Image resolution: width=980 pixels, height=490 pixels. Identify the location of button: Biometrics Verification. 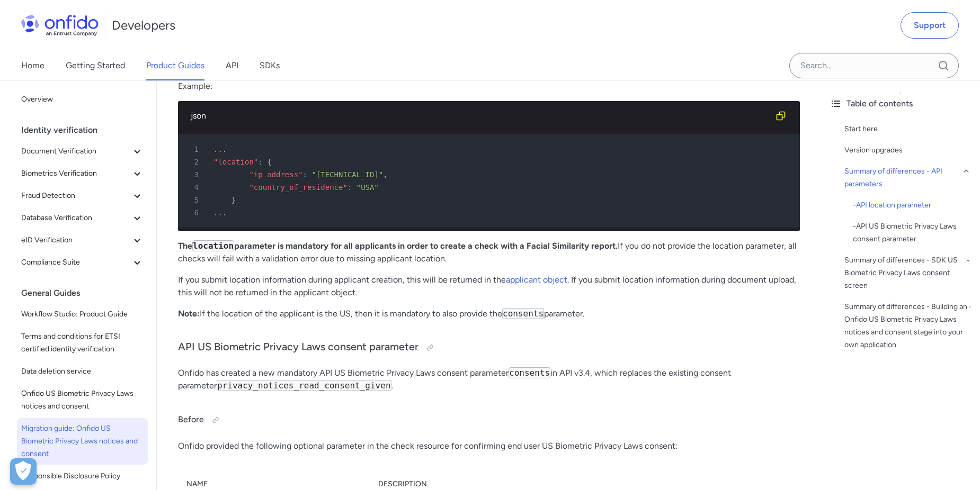
(82, 173).